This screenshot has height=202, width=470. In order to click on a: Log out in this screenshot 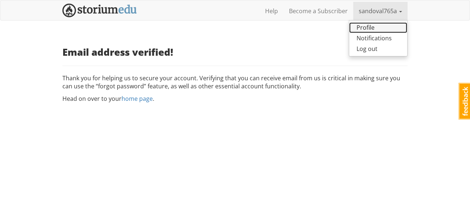, I will do `click(378, 49)`.